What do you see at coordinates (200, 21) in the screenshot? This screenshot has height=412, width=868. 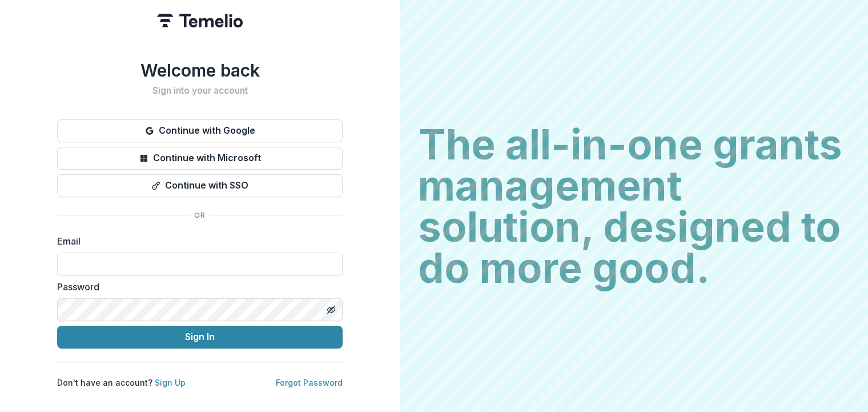 I see `img: Temelio` at bounding box center [200, 21].